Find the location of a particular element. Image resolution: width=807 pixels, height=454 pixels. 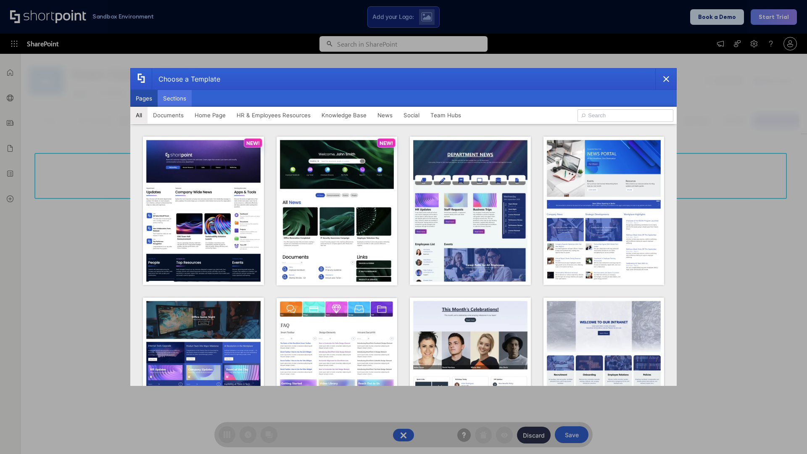

button: Team Hubs is located at coordinates (446, 115).